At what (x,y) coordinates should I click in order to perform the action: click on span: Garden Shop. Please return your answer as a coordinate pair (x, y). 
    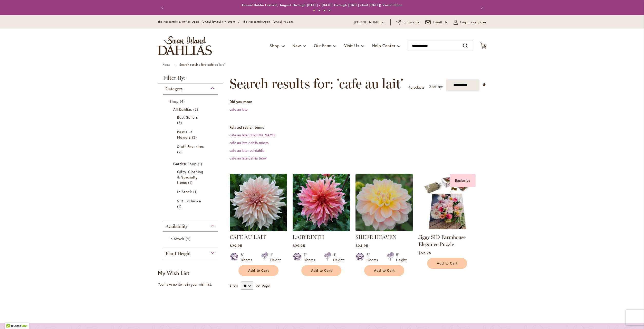
    Looking at the image, I should click on (185, 164).